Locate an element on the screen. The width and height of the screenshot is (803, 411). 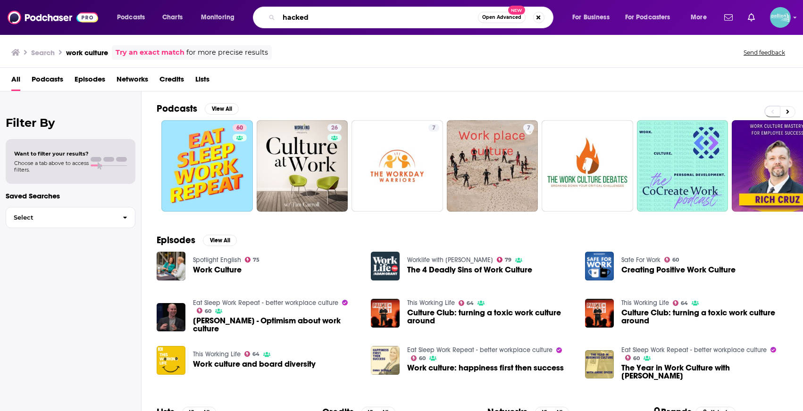
span: Lists is located at coordinates (202, 81).